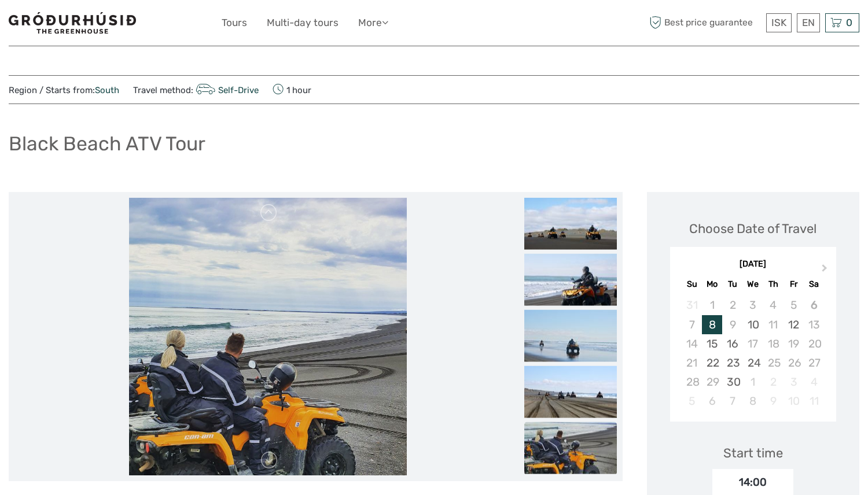 The width and height of the screenshot is (868, 495). What do you see at coordinates (808, 22) in the screenshot?
I see `div: EN` at bounding box center [808, 22].